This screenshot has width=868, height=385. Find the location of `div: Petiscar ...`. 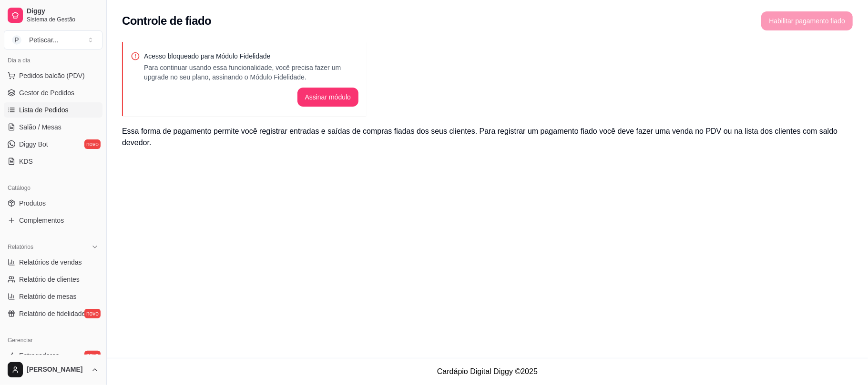

div: Petiscar ... is located at coordinates (43, 40).